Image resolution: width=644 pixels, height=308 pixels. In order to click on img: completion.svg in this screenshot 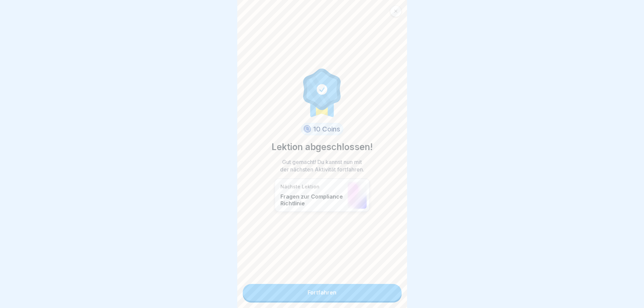, I will do `click(322, 92)`.